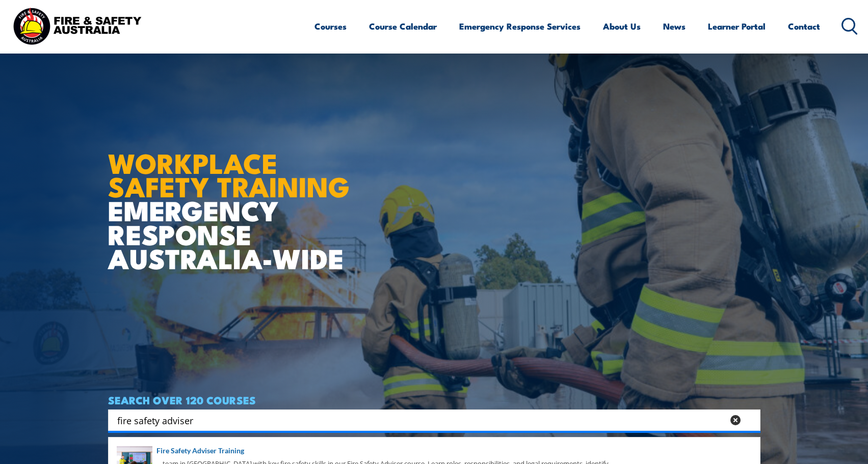  What do you see at coordinates (675, 26) in the screenshot?
I see `a: News` at bounding box center [675, 26].